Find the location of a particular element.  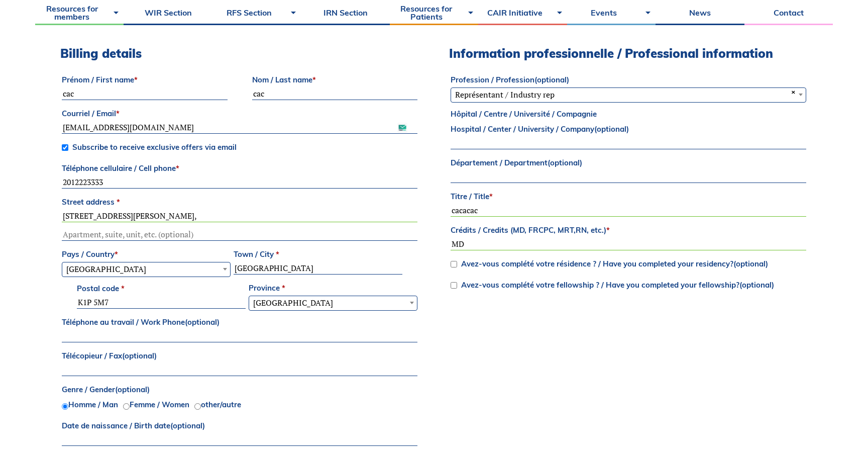

label: Courriel / Email is located at coordinates (240, 114).